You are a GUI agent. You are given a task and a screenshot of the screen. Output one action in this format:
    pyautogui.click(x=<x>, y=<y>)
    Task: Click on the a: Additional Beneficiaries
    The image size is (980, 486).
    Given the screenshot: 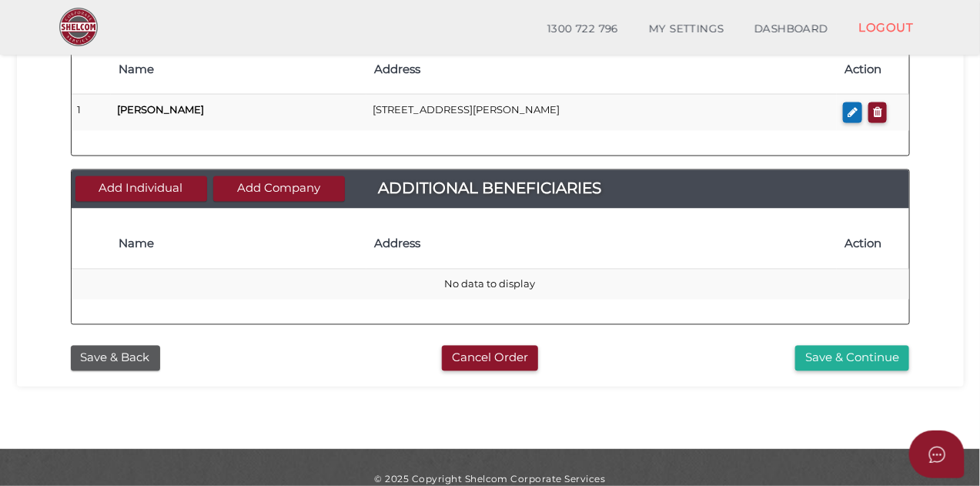 What is the action you would take?
    pyautogui.click(x=491, y=189)
    